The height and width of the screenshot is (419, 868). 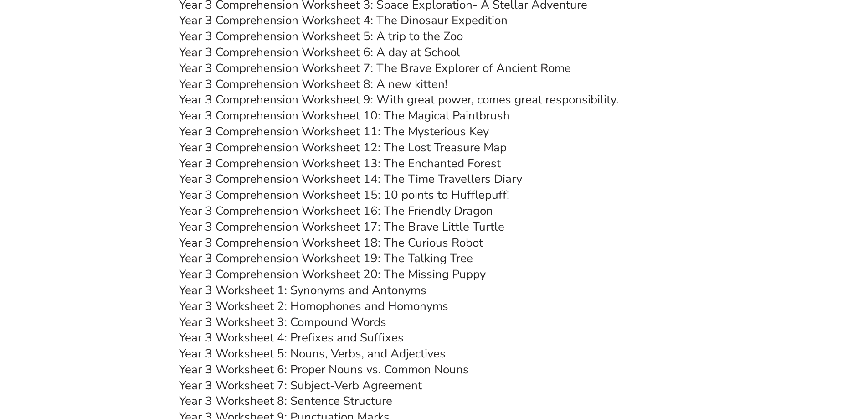 I want to click on a: Year 3 Comprehension Worksheet 9: With great power, comes great responsibility., so click(x=398, y=99).